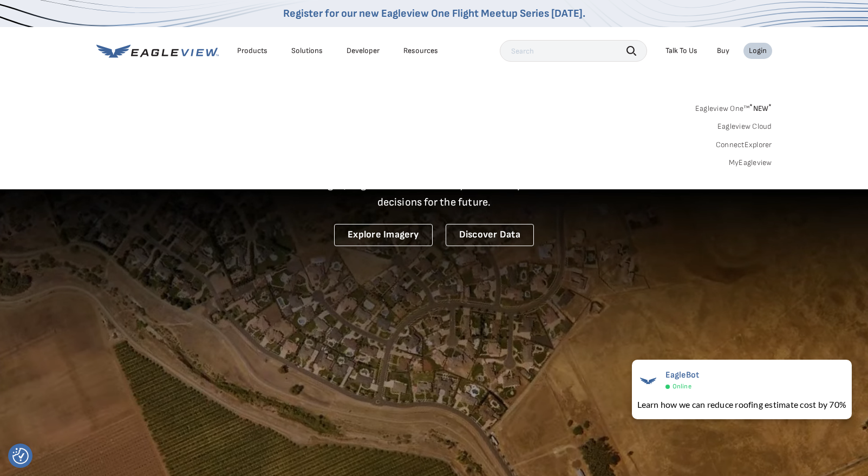 This screenshot has height=476, width=868. What do you see at coordinates (490, 235) in the screenshot?
I see `a: Discover Data` at bounding box center [490, 235].